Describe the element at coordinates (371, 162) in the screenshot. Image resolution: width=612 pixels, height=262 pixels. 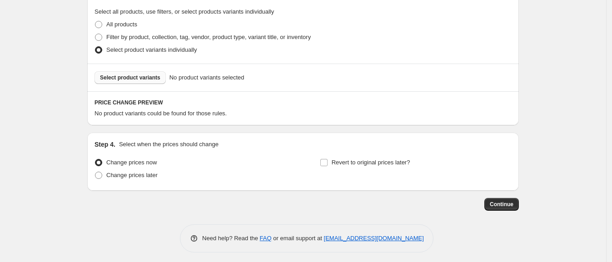
I see `span: Revert to original prices later?` at that location.